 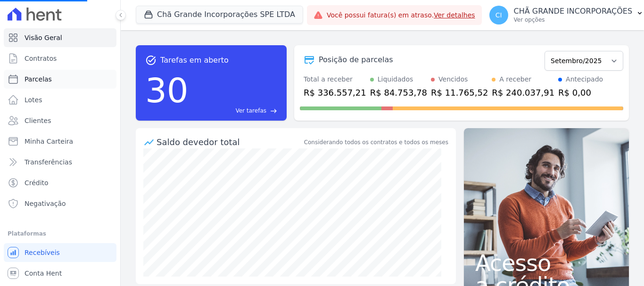 What do you see at coordinates (43, 273) in the screenshot?
I see `span: Conta Hent` at bounding box center [43, 273].